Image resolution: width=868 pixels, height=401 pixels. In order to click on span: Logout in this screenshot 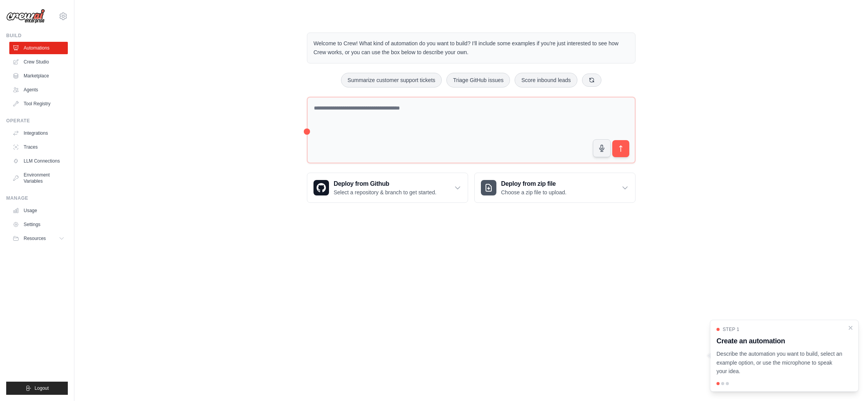, I will do `click(41, 388)`.